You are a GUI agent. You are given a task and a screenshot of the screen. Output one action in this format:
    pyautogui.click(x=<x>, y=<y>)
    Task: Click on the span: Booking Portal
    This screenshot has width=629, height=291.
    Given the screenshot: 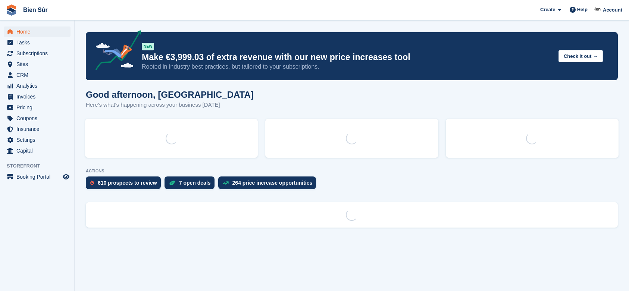 What is the action you would take?
    pyautogui.click(x=39, y=177)
    